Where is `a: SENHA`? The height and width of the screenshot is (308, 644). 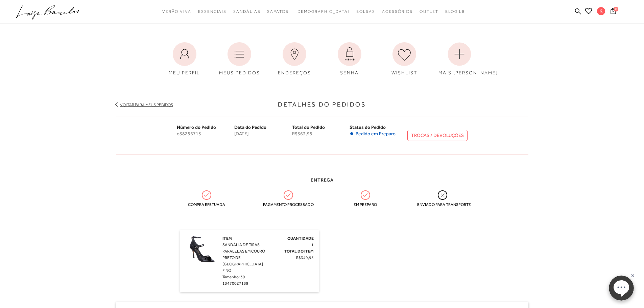 a: SENHA is located at coordinates (350, 59).